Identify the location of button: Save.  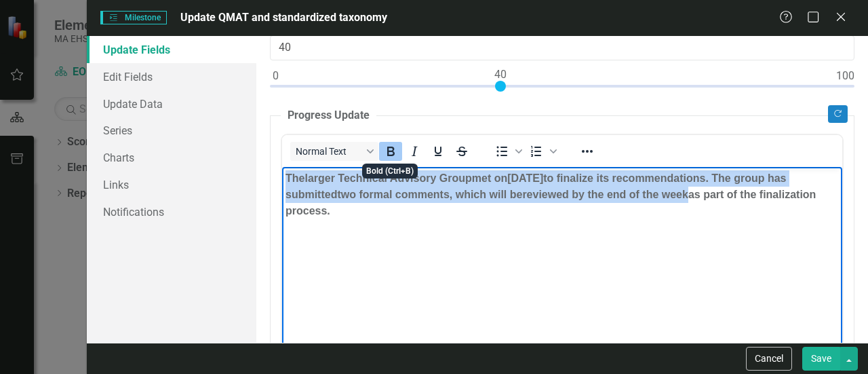
(821, 358).